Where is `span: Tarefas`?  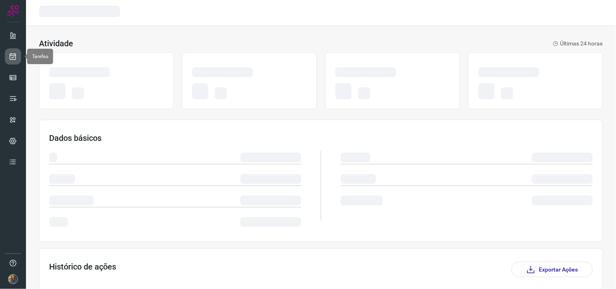
span: Tarefas is located at coordinates (40, 56).